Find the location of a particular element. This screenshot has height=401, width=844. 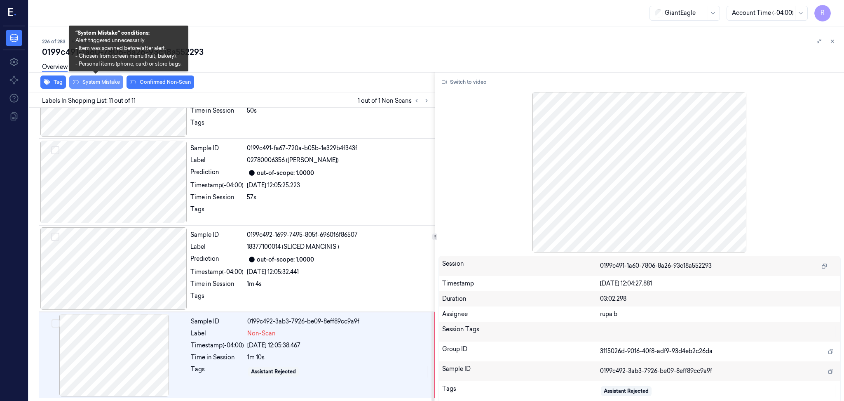

div: Session is located at coordinates (521, 266).